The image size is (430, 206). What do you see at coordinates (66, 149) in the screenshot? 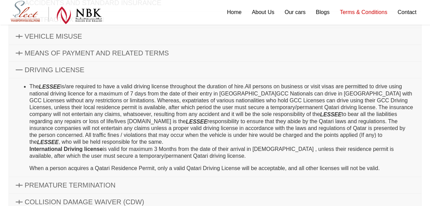
I see `b: International Driving license` at bounding box center [66, 149].